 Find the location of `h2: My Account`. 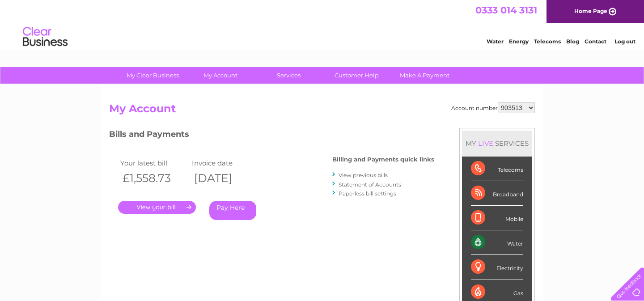

h2: My Account is located at coordinates (322, 111).